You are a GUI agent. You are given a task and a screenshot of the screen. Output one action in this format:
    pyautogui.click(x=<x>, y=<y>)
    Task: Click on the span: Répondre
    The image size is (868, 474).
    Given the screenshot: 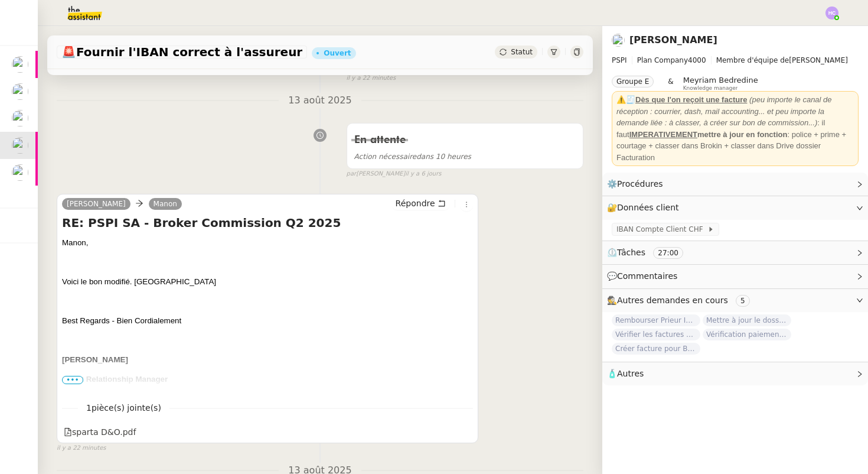 What is the action you would take?
    pyautogui.click(x=415, y=203)
    